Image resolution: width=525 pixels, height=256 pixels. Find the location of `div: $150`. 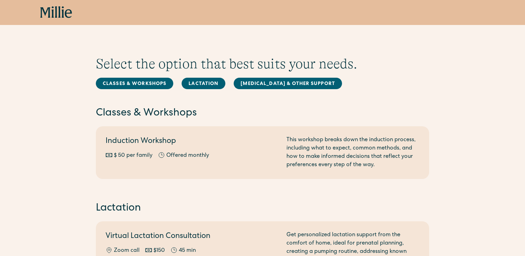

div: $150 is located at coordinates (159, 251).